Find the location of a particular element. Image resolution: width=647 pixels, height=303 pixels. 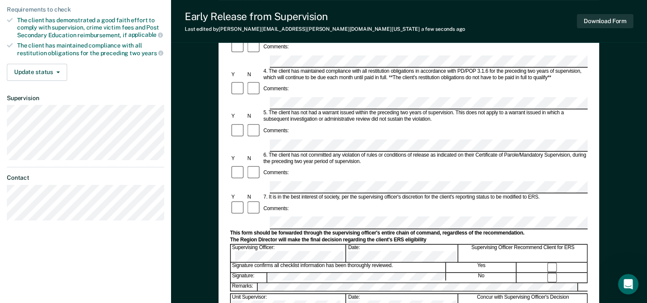

div: Signature: is located at coordinates (249, 277).